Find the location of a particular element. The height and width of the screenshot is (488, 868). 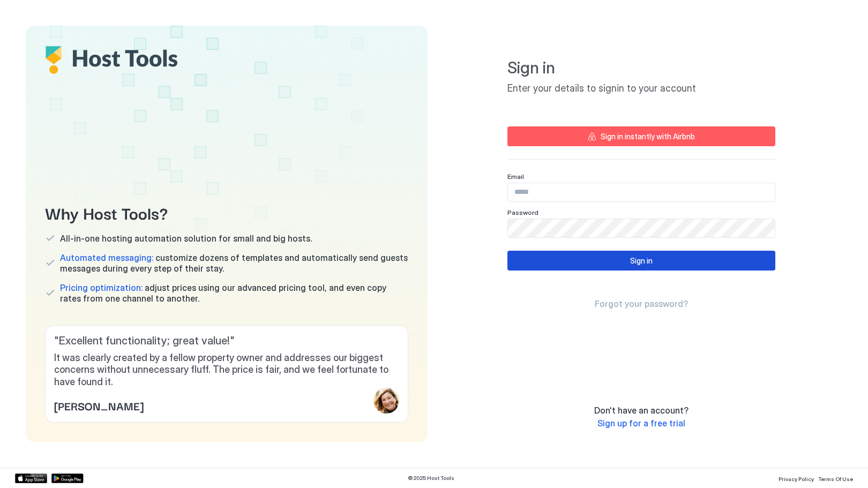

span: Terms Of Use is located at coordinates (836, 479).